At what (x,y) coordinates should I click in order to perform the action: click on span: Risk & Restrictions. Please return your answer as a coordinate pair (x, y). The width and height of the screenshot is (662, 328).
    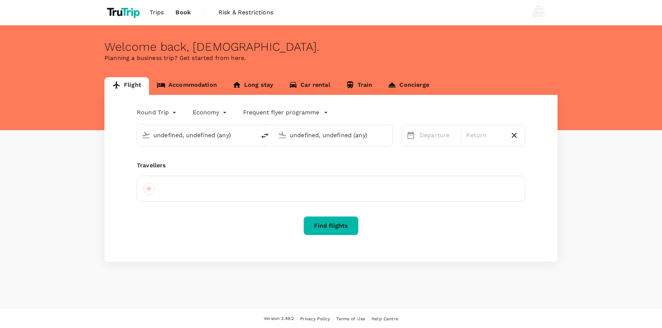
    Looking at the image, I should click on (246, 13).